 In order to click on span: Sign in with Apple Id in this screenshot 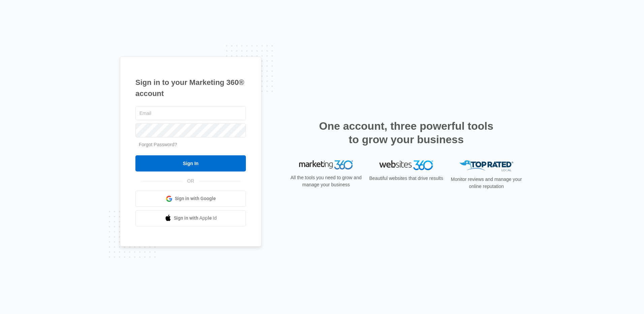, I will do `click(195, 218)`.